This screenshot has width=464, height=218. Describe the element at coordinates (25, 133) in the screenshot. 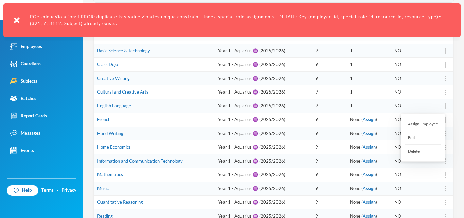

I see `div: Messages` at that location.